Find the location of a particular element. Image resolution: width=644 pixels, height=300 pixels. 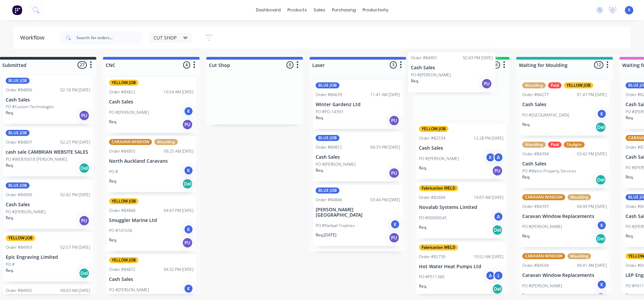

div: purchasing is located at coordinates (344, 10).